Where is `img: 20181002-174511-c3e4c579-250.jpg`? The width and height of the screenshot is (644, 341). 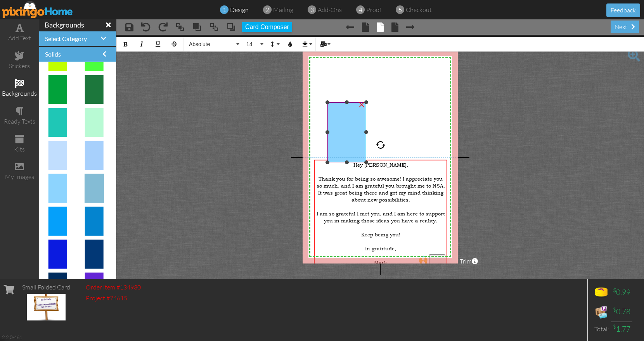 img: 20181002-174511-c3e4c579-250.jpg is located at coordinates (58, 287).